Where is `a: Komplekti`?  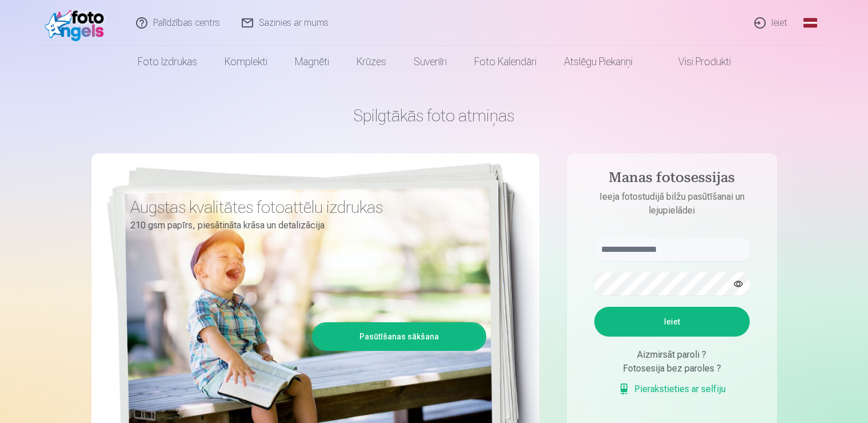
a: Komplekti is located at coordinates (246, 62).